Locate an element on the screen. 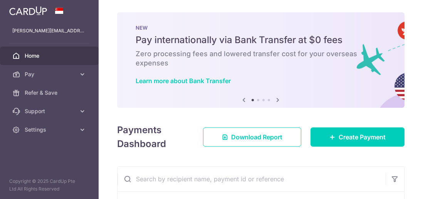  span: Support is located at coordinates (50, 111).